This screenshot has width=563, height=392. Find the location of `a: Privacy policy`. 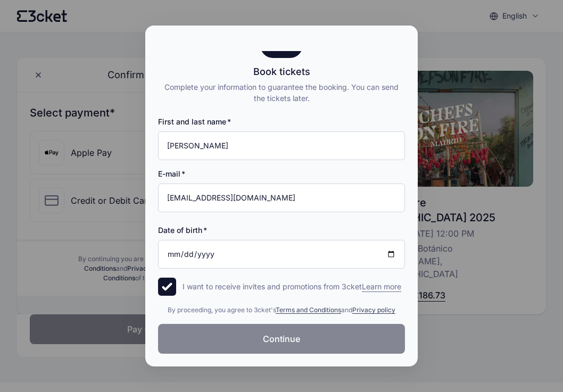

a: Privacy policy is located at coordinates (374, 310).